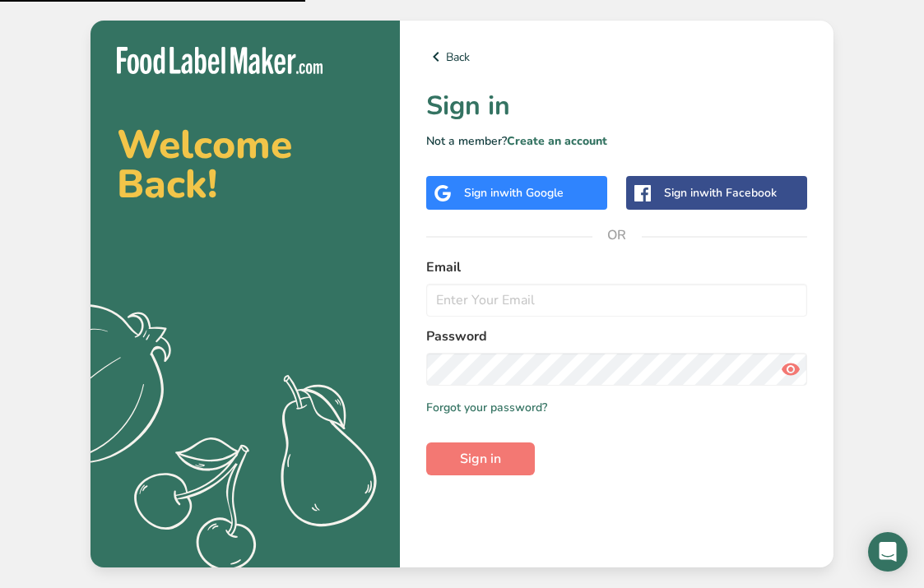 This screenshot has height=588, width=924. What do you see at coordinates (245, 164) in the screenshot?
I see `h2: Welcome Back!` at bounding box center [245, 164].